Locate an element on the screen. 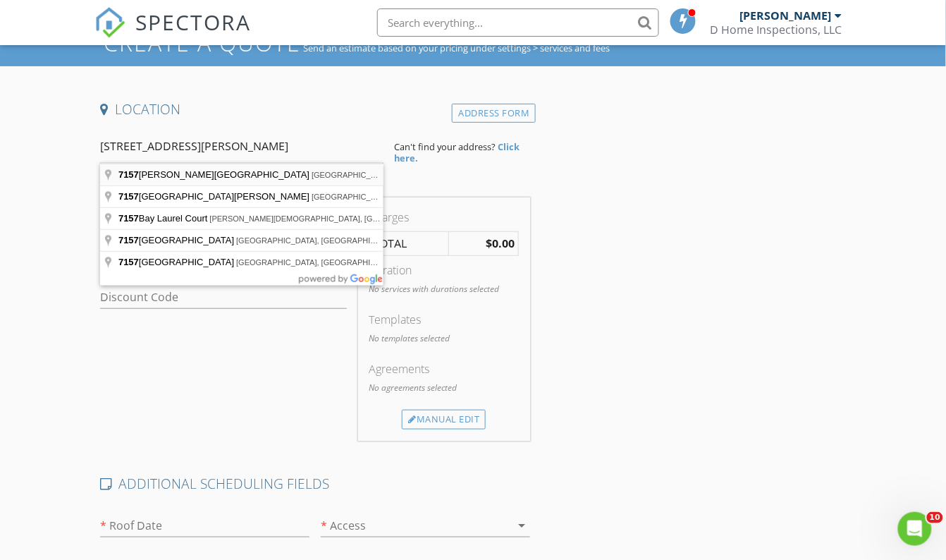  input: Roof Date is located at coordinates (204, 525).